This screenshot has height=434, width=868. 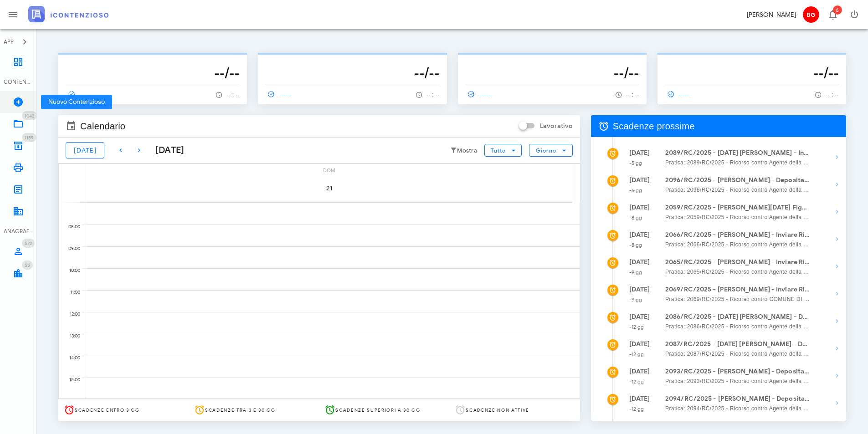 I want to click on small: Mostra, so click(x=467, y=151).